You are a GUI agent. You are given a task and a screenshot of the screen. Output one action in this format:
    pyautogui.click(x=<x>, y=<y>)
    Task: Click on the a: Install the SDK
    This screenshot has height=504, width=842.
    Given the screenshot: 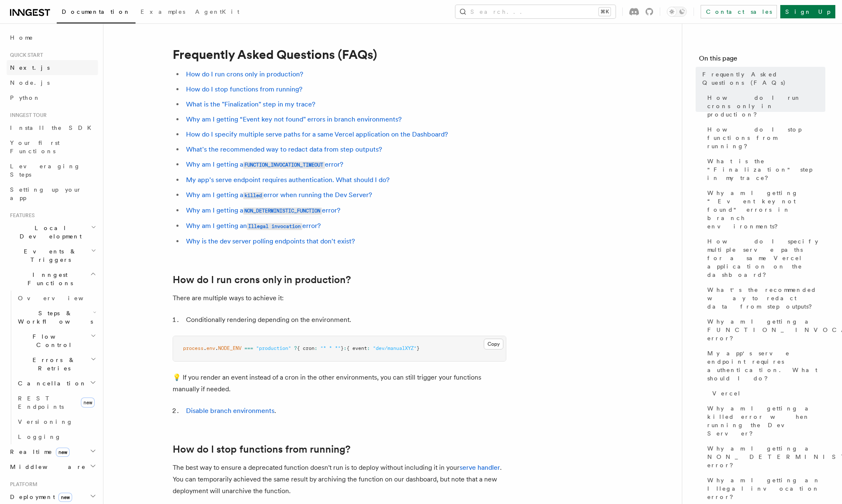 What is the action you would take?
    pyautogui.click(x=52, y=128)
    